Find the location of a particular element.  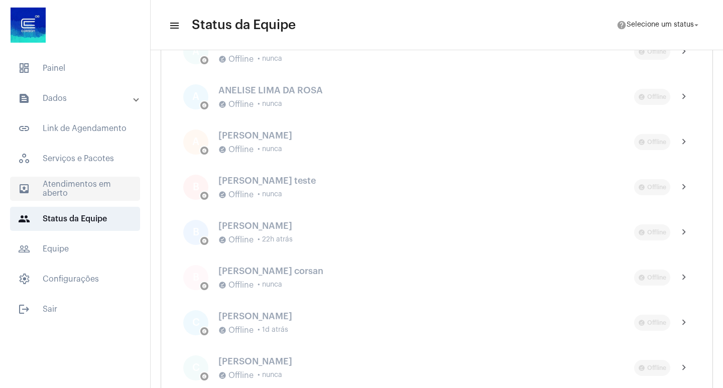

span: Link de Agendamento is located at coordinates (75, 128).